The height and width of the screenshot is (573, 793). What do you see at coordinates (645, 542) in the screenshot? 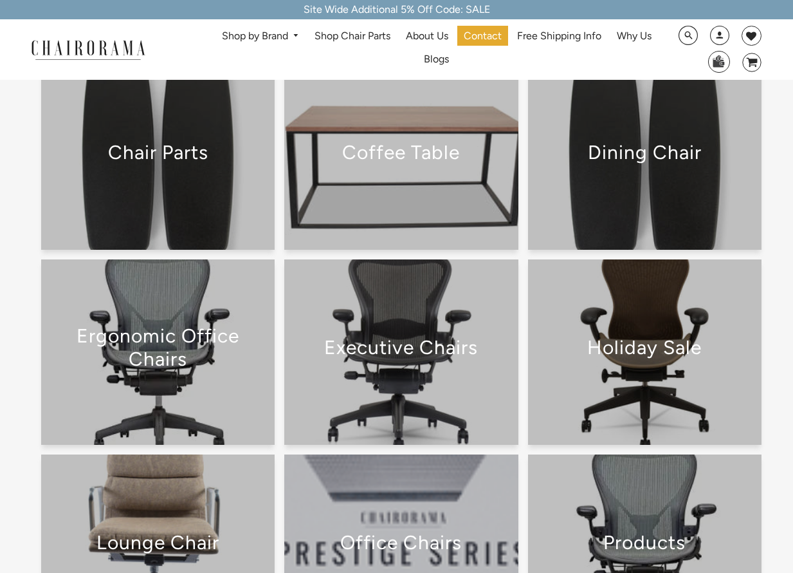
I see `h2: Products` at bounding box center [645, 542].